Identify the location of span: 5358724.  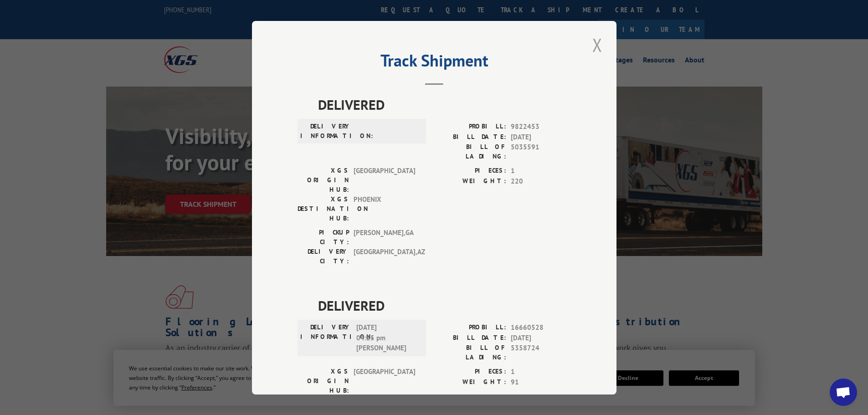
(541, 353).